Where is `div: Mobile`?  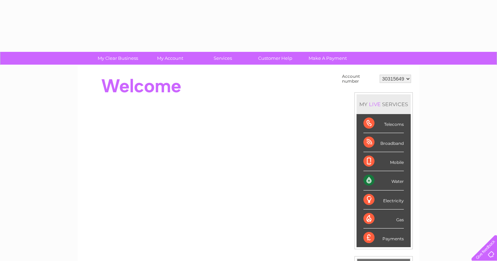
div: Mobile is located at coordinates (384, 161).